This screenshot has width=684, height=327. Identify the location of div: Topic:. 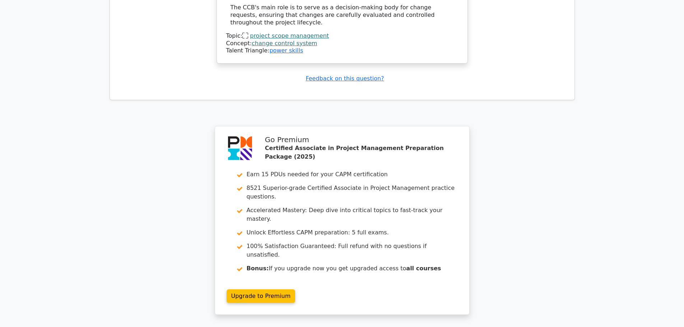
(342, 36).